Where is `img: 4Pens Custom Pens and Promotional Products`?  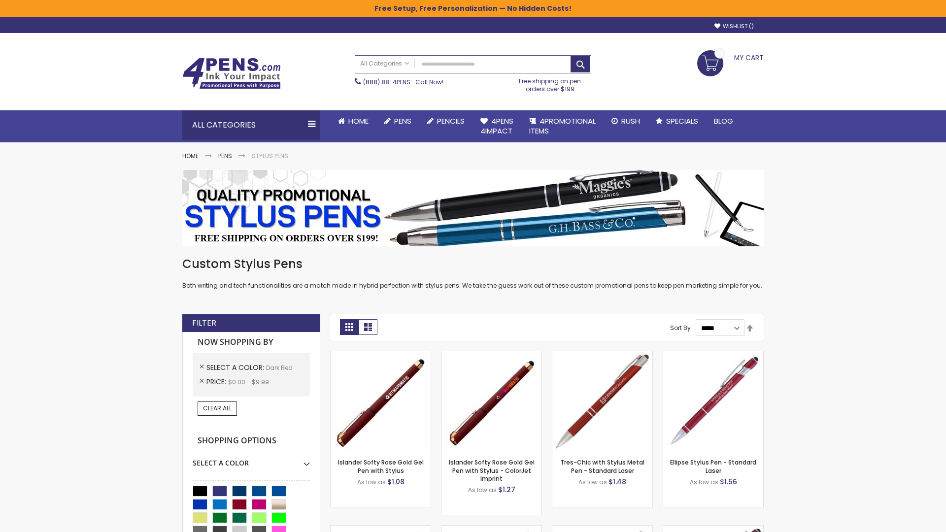
img: 4Pens Custom Pens and Promotional Products is located at coordinates (232, 73).